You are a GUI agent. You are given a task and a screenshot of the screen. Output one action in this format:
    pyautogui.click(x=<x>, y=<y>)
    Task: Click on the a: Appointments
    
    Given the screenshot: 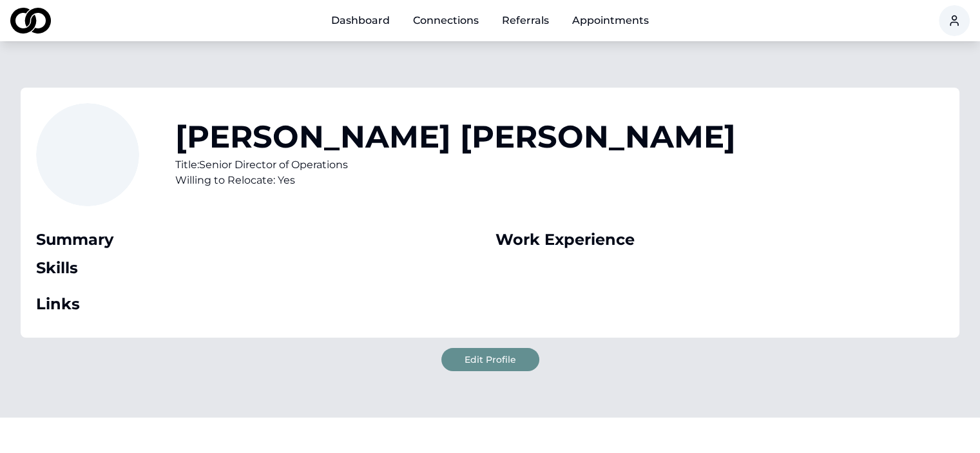 What is the action you would take?
    pyautogui.click(x=610, y=21)
    